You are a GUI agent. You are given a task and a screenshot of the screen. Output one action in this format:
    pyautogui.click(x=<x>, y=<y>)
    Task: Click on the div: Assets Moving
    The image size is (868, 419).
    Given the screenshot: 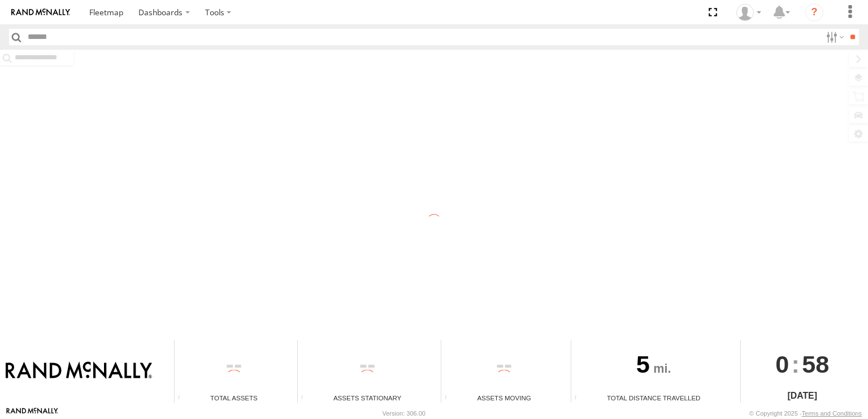 What is the action you would take?
    pyautogui.click(x=504, y=397)
    